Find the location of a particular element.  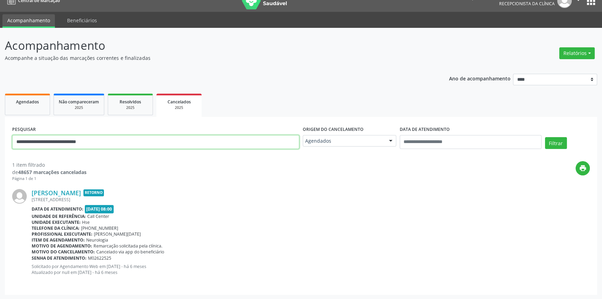

span: Recepcionista da clínica is located at coordinates (527, 3).